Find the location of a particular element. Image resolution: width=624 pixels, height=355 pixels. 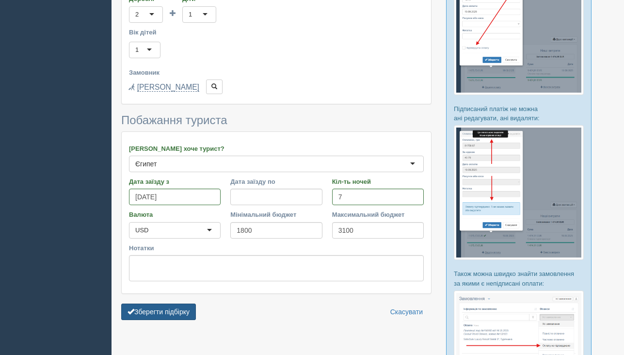

label: Вік дітей is located at coordinates (277, 32).